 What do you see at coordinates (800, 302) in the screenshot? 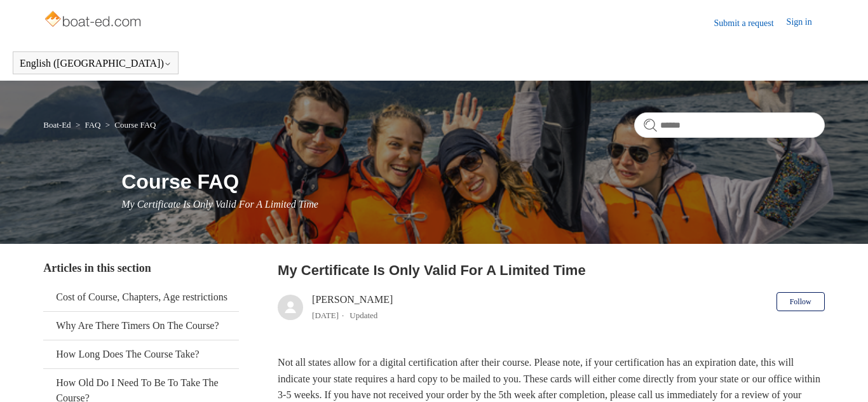
I see `button: Follow Article` at bounding box center [800, 302].